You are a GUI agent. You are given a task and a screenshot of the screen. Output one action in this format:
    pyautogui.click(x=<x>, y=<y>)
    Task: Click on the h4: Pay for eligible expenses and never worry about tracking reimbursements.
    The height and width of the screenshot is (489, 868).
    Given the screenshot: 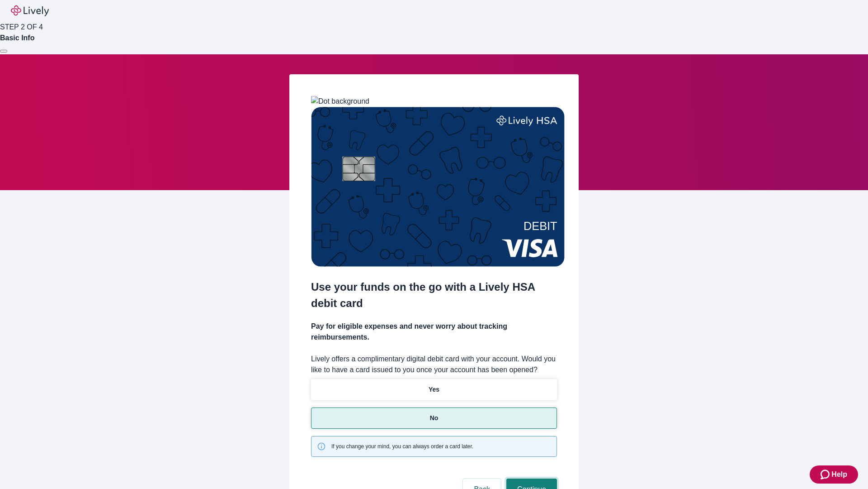 What is the action you would take?
    pyautogui.click(x=434, y=332)
    